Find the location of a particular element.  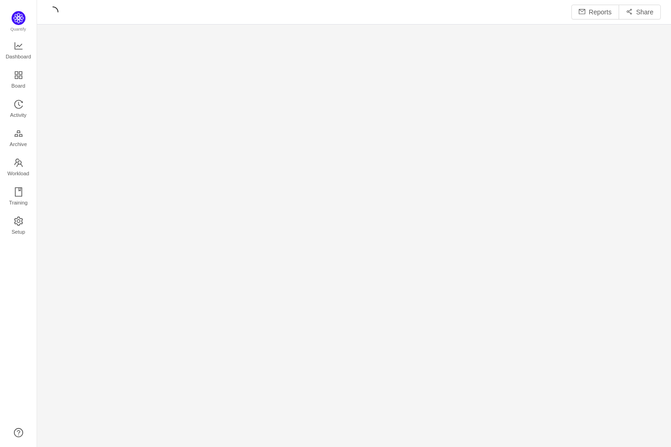

a: Dashboard is located at coordinates (19, 51).